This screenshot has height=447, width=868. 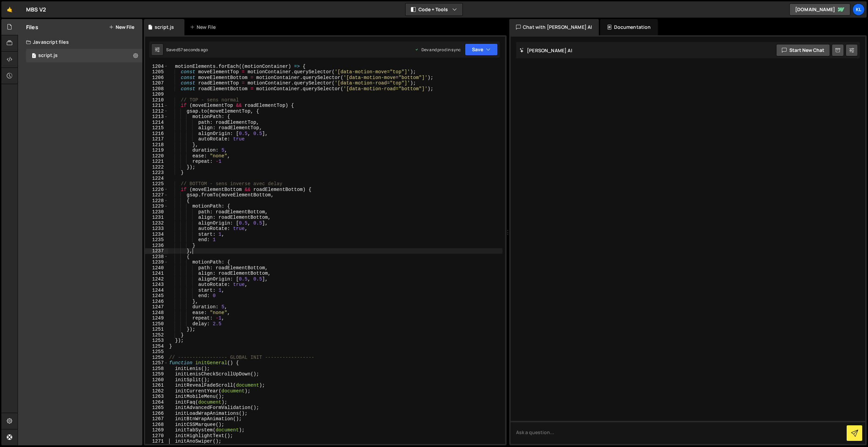 What do you see at coordinates (156, 279) in the screenshot?
I see `div: 1242` at bounding box center [156, 279].